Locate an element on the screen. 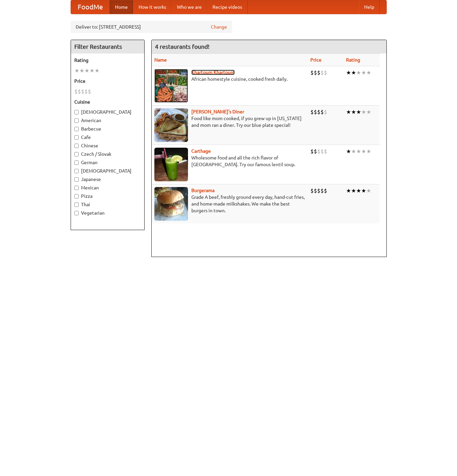 This screenshot has height=476, width=457. input: Mexican is located at coordinates (76, 188).